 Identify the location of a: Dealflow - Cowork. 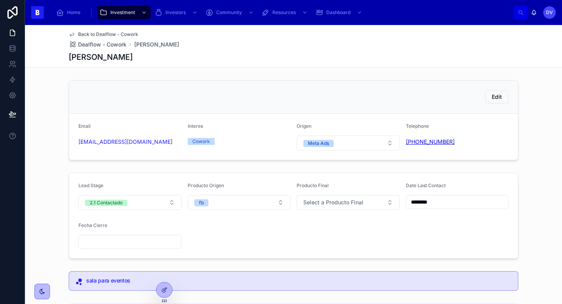
(98, 45).